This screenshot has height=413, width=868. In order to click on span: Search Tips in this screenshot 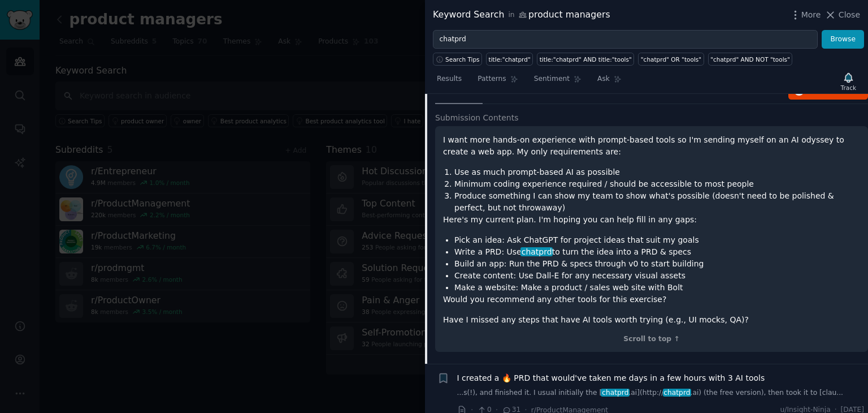, I will do `click(462, 60)`.